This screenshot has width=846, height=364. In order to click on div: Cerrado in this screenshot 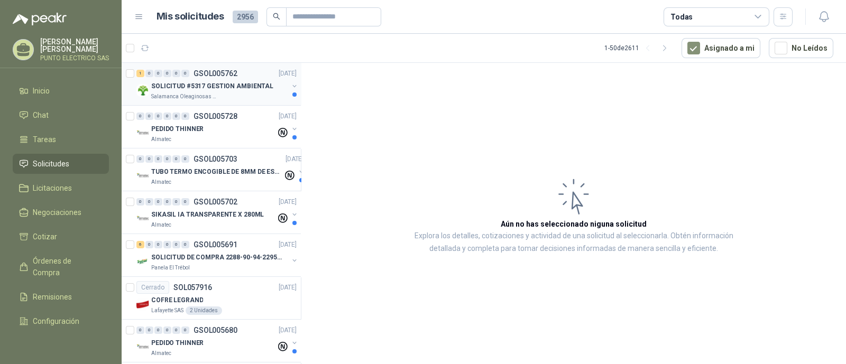, I will do `click(153, 288)`.